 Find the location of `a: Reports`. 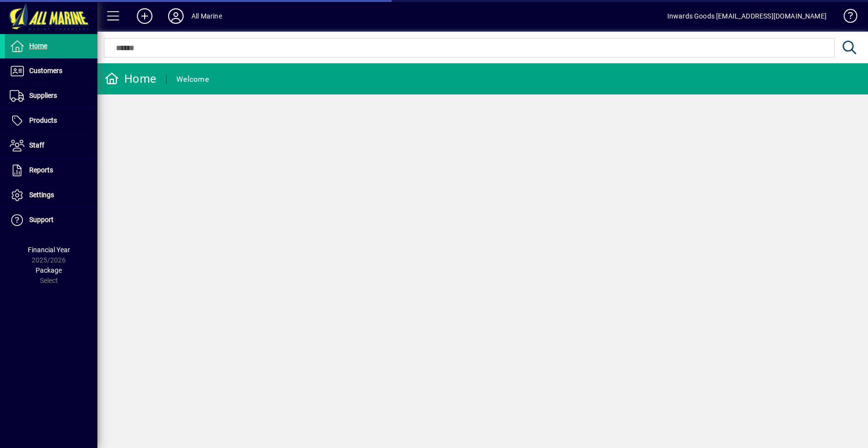

a: Reports is located at coordinates (51, 171).